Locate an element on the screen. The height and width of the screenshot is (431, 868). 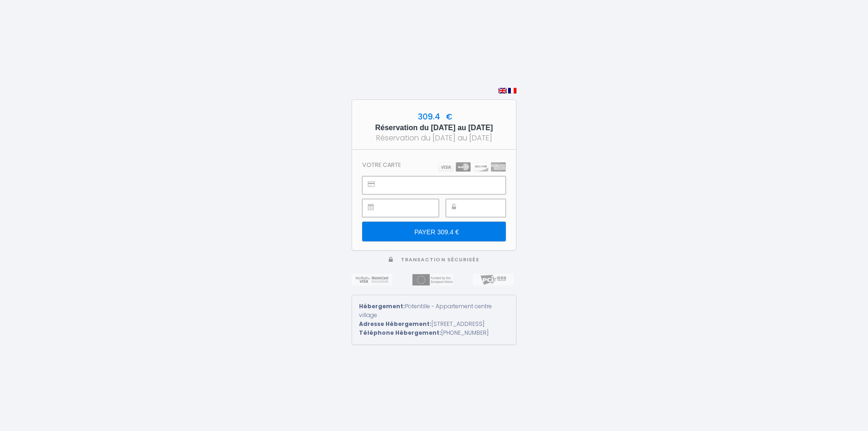
span: 309.4 € is located at coordinates (434, 117).